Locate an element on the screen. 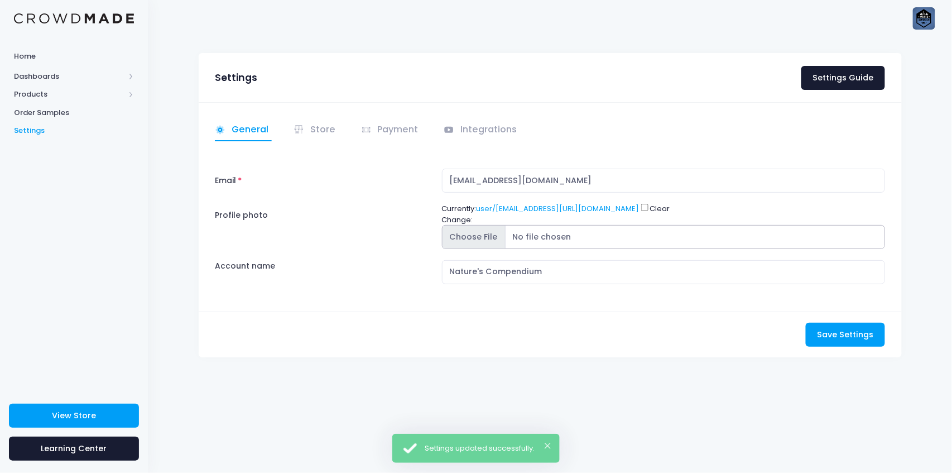 This screenshot has height=473, width=952. span: Save Settings is located at coordinates (846, 334).